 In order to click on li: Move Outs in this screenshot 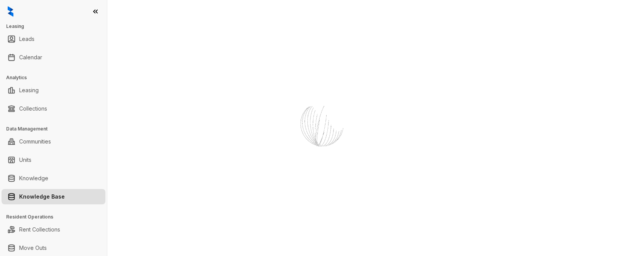, I will do `click(53, 248)`.